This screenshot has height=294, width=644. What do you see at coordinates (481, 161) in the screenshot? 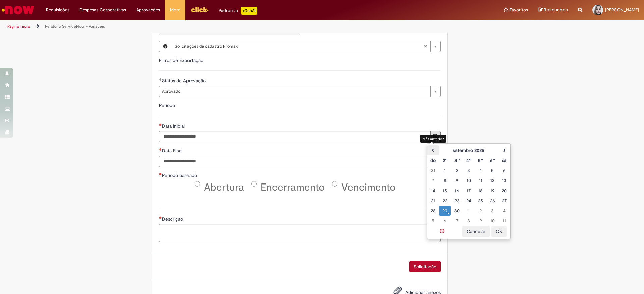
I see `th: Quinta-feira` at bounding box center [481, 161].